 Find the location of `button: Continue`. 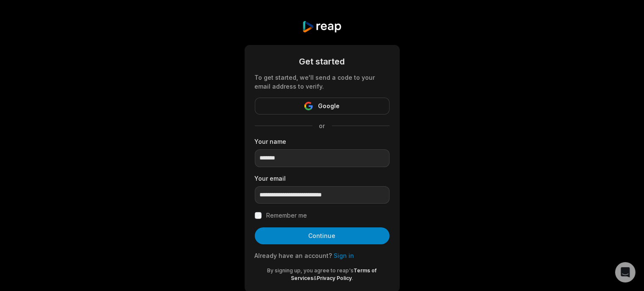

button: Continue is located at coordinates (322, 236).